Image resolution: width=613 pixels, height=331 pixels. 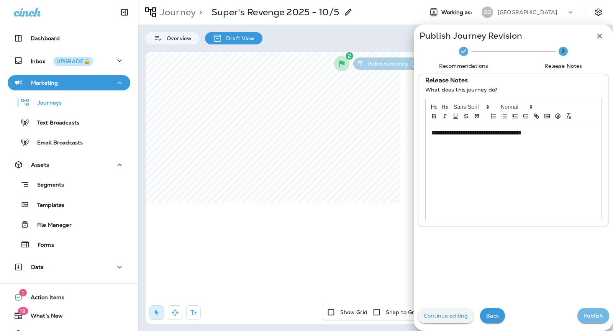 What do you see at coordinates (492, 316) in the screenshot?
I see `button: Back` at bounding box center [492, 316].